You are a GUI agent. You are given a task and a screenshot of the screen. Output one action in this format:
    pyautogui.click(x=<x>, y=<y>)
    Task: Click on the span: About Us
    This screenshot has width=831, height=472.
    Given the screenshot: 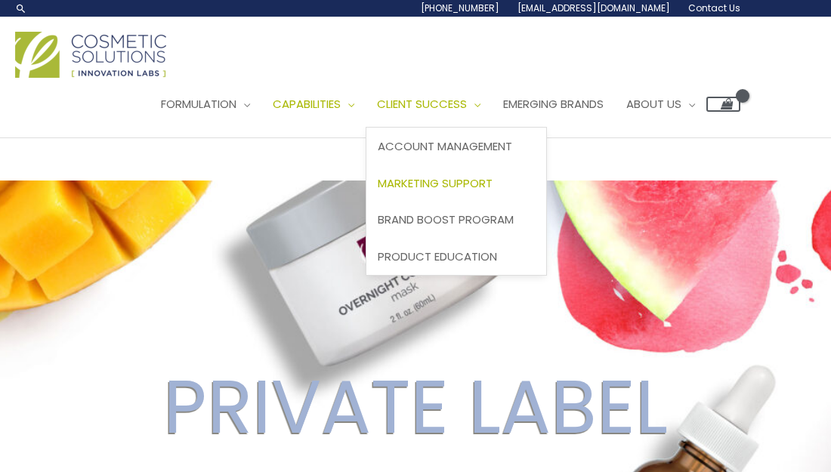 What is the action you would take?
    pyautogui.click(x=654, y=104)
    